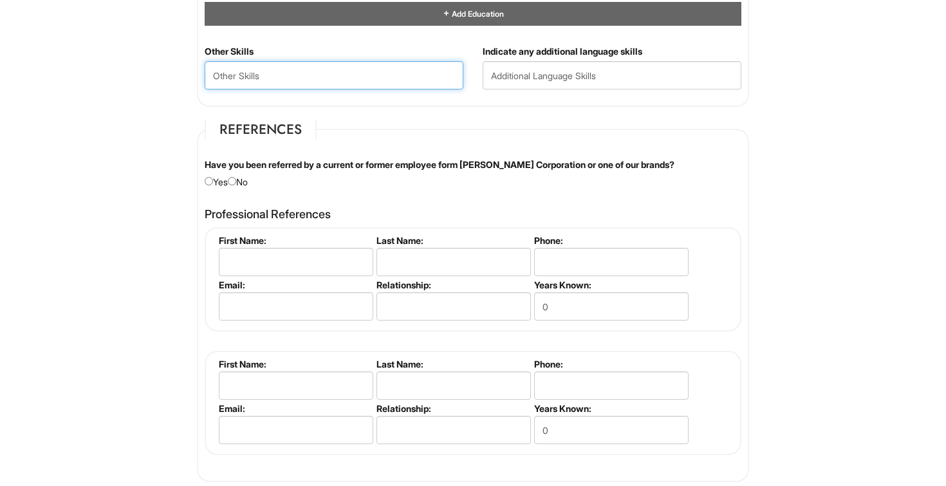 This screenshot has width=946, height=486. What do you see at coordinates (229, 51) in the screenshot?
I see `label: Other Skills` at bounding box center [229, 51].